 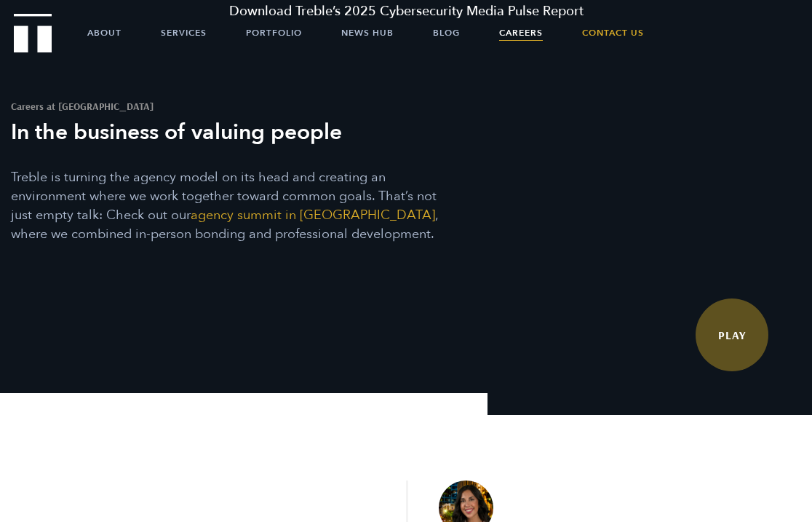 What do you see at coordinates (104, 33) in the screenshot?
I see `a: About` at bounding box center [104, 33].